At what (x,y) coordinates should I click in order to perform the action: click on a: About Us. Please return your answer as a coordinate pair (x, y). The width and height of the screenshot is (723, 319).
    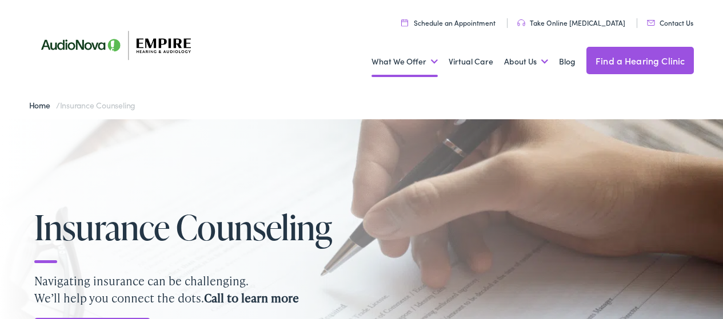
    Looking at the image, I should click on (525, 62).